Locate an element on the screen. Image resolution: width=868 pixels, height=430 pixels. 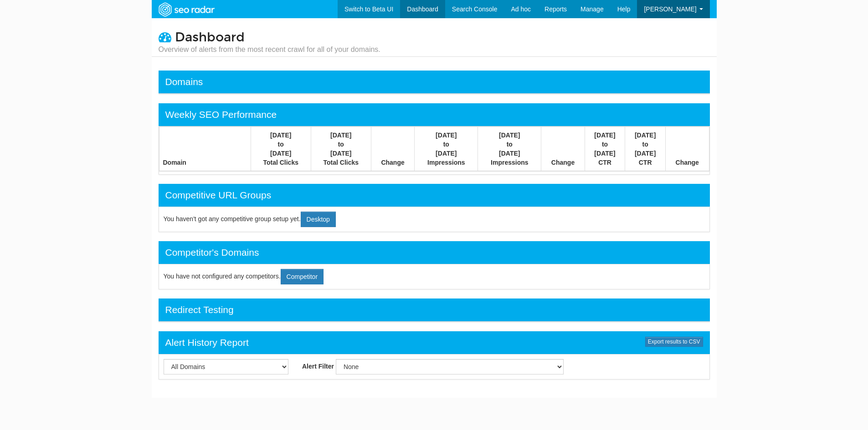
th: Domain is located at coordinates (204, 149).